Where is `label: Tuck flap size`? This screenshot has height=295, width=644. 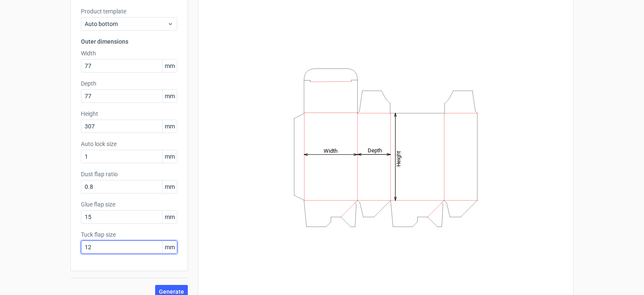 label: Tuck flap size is located at coordinates (129, 235).